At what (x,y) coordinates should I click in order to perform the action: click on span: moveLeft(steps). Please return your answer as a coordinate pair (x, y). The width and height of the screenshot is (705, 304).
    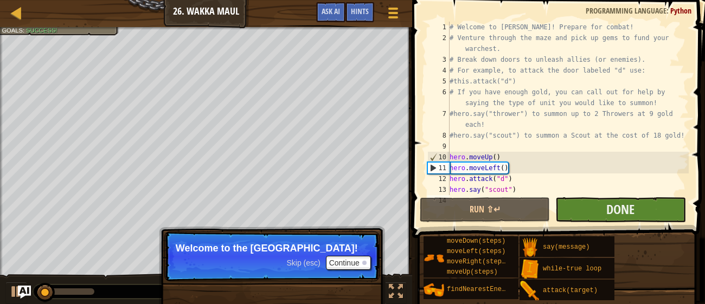
    Looking at the image, I should click on (476, 252).